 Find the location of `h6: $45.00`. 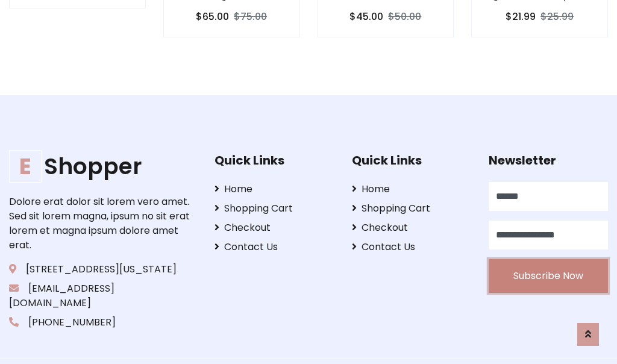

h6: $45.00 is located at coordinates (366, 16).